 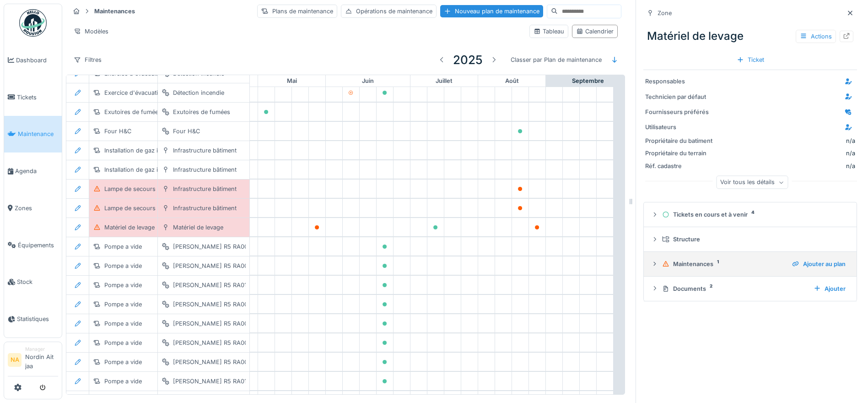 I want to click on div: juin, so click(x=368, y=81).